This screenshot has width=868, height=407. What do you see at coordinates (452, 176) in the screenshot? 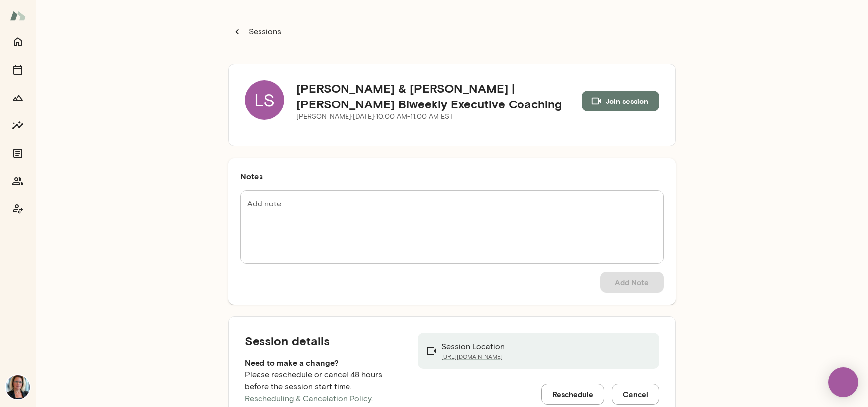
I see `h6: Notes` at bounding box center [452, 176].